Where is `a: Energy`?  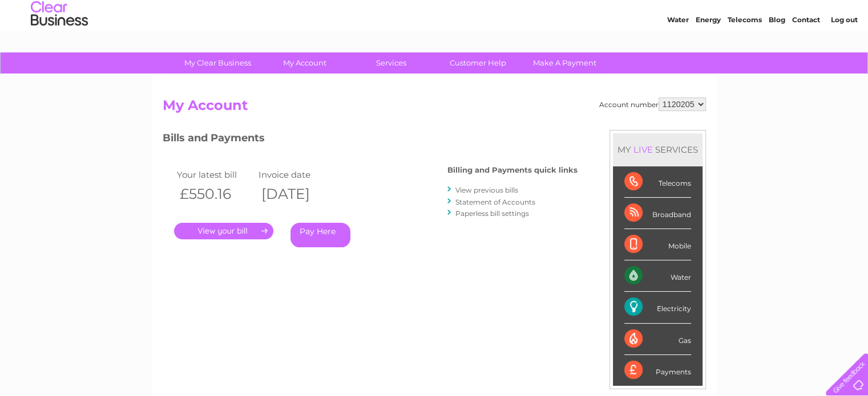 a: Energy is located at coordinates (708, 52).